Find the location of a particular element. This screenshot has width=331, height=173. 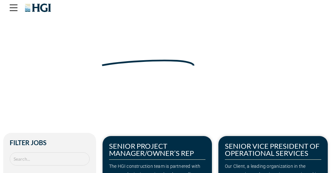

a: SENIOR VICE PRESIDENT OF OPERATIONAL SERVICES is located at coordinates (272, 149).